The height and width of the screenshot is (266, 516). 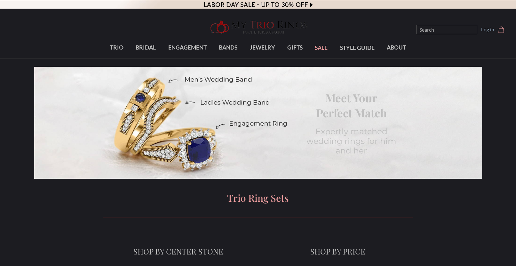 What do you see at coordinates (357, 48) in the screenshot?
I see `a: STYLE GUIDE` at bounding box center [357, 48].